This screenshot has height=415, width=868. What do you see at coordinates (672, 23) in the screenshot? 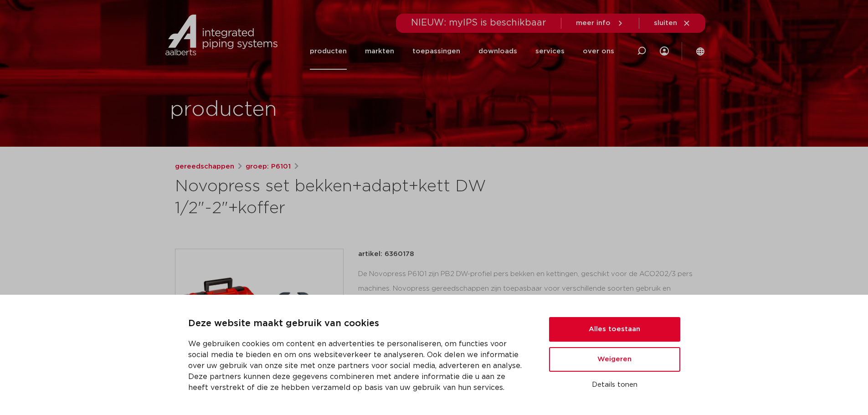
I see `a: sluiten` at bounding box center [672, 23].